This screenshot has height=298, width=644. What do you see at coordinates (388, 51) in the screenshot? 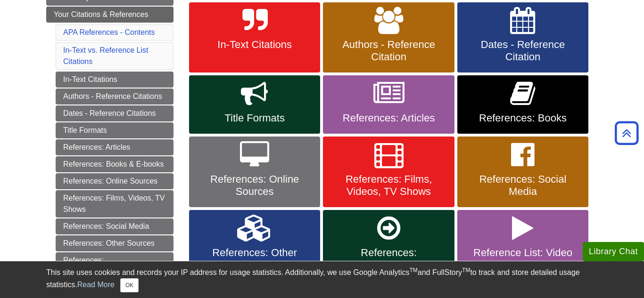
I see `span: Authors - Reference Citation` at bounding box center [388, 51].